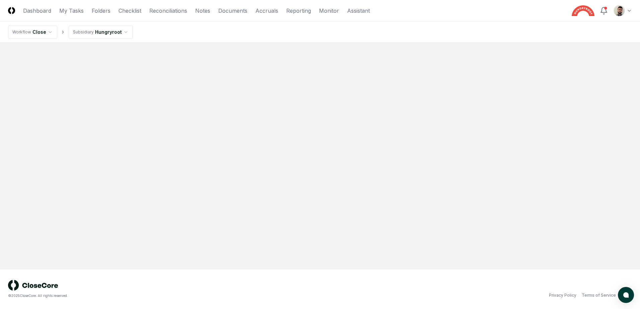 This screenshot has width=640, height=309. Describe the element at coordinates (358, 11) in the screenshot. I see `a: Assistant` at that location.